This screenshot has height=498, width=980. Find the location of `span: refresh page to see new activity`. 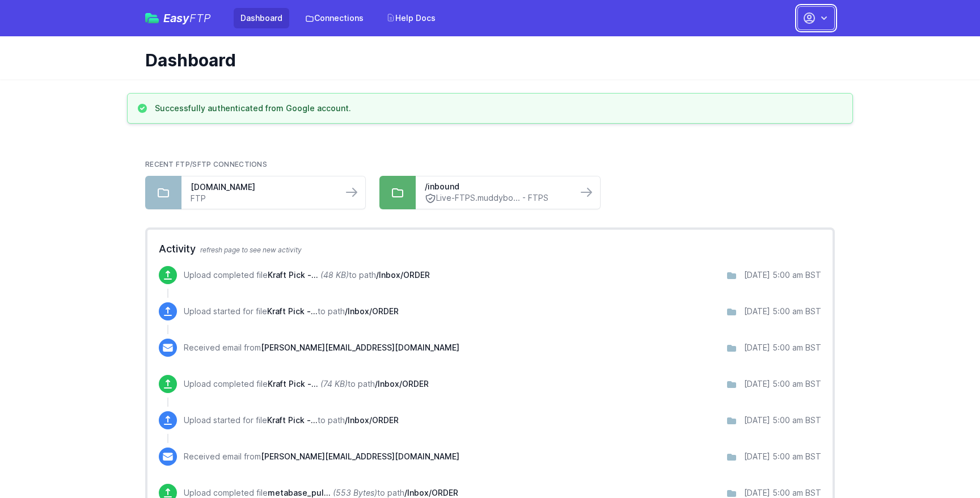

span: refresh page to see new activity is located at coordinates (251, 250).